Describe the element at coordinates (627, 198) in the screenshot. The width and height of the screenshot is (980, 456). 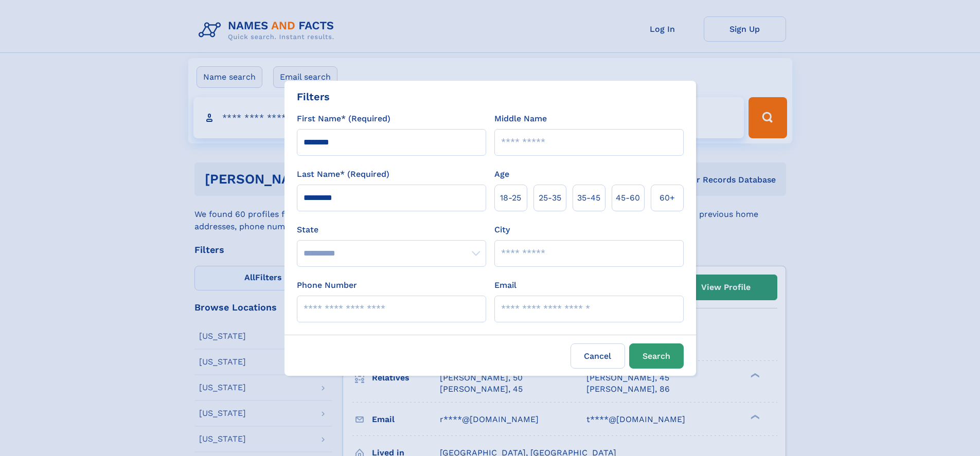
I see `span: 45‑60` at that location.